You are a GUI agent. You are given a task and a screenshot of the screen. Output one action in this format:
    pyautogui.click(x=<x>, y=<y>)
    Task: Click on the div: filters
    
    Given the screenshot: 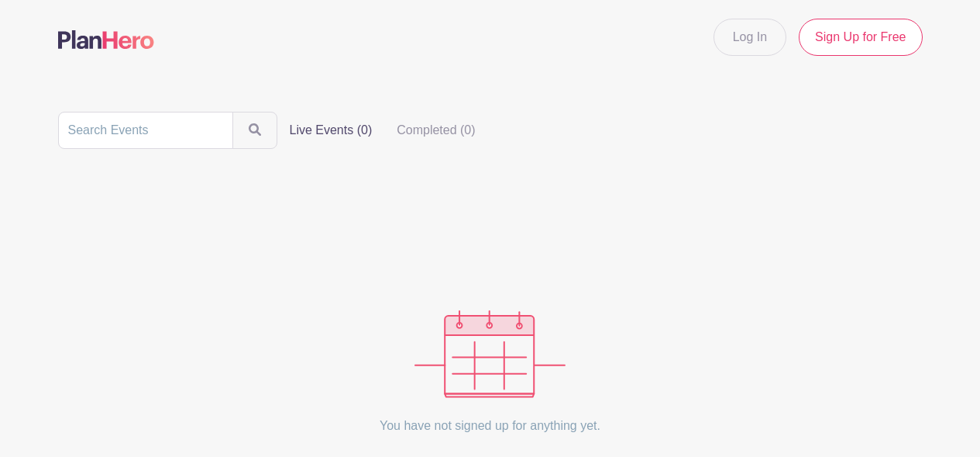 What is the action you would take?
    pyautogui.click(x=383, y=130)
    